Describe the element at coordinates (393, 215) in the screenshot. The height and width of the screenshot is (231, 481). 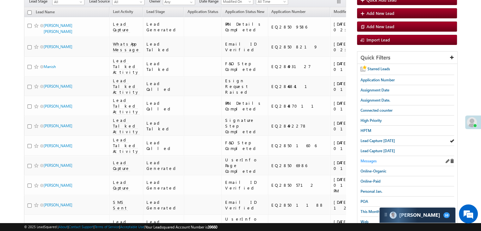
I see `img: Carter` at that location.